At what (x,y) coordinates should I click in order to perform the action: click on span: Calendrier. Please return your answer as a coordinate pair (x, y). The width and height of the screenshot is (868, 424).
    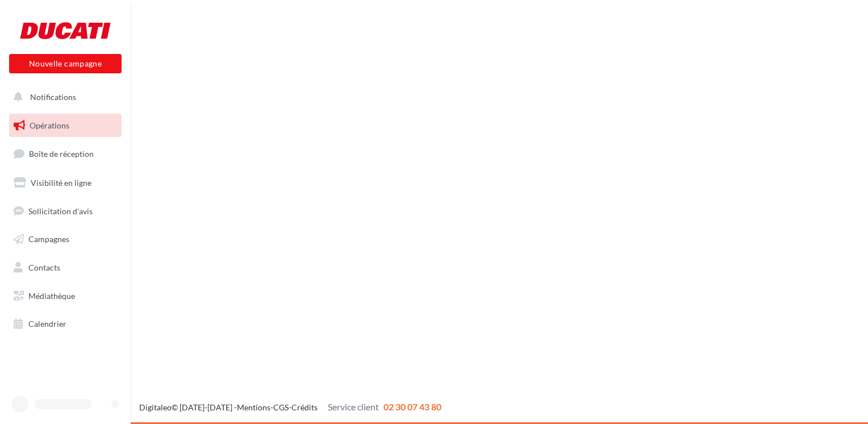
    Looking at the image, I should click on (47, 323).